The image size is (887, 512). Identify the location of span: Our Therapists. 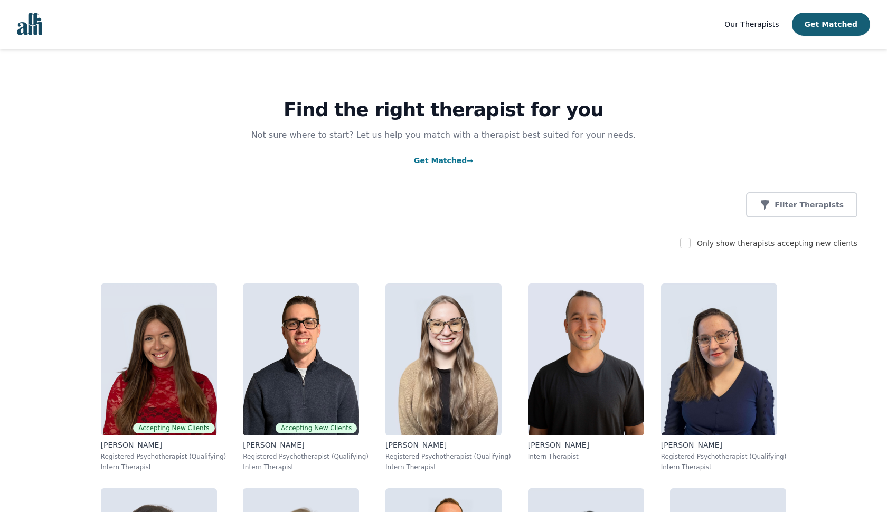
(751, 24).